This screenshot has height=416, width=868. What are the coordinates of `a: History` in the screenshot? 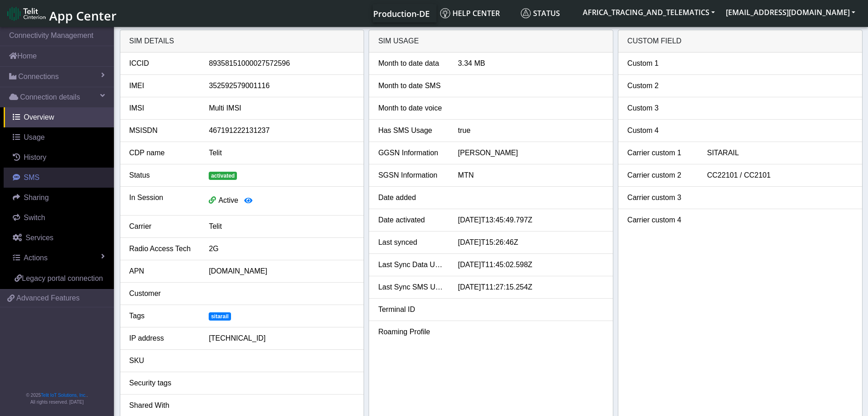 It's located at (59, 157).